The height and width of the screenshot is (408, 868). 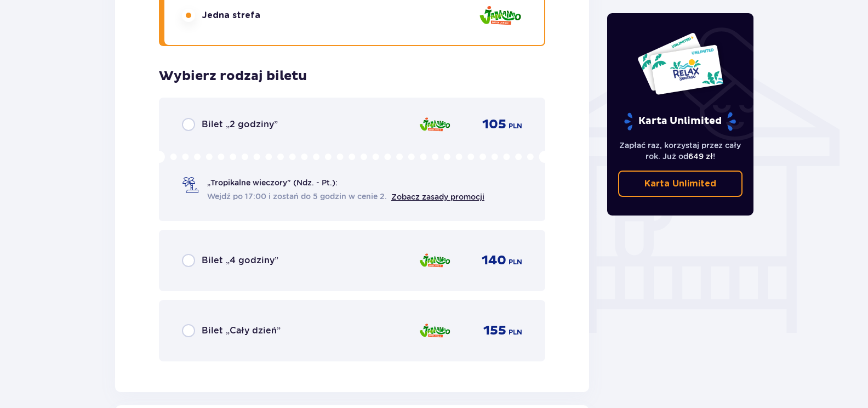 I want to click on p: Wybierz rodzaj biletu, so click(x=233, y=76).